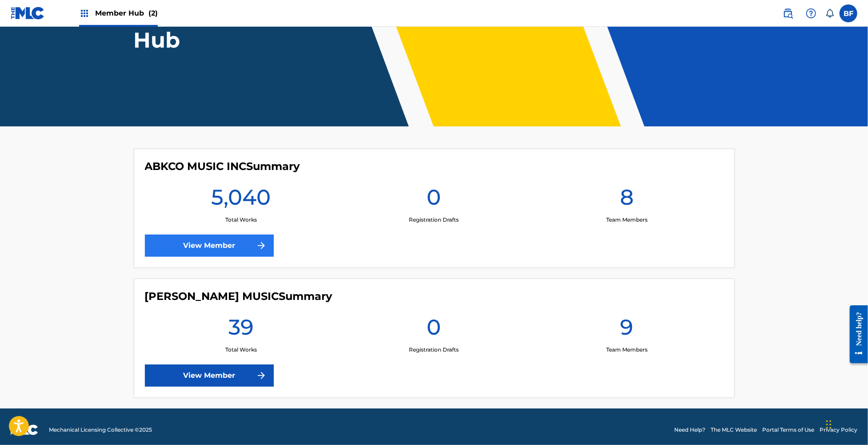  Describe the element at coordinates (788, 13) in the screenshot. I see `img: search` at that location.